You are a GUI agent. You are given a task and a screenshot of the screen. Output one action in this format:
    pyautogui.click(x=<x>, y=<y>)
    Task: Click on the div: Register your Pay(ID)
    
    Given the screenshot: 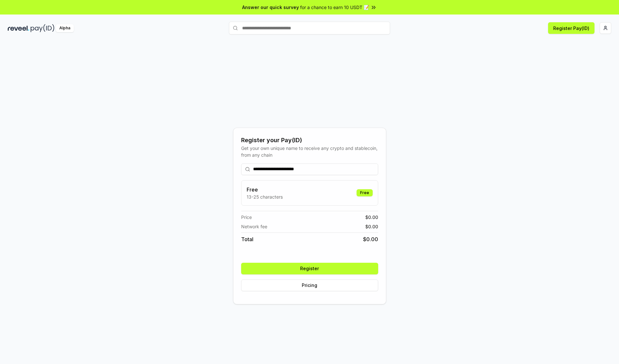 What is the action you would take?
    pyautogui.click(x=309, y=140)
    